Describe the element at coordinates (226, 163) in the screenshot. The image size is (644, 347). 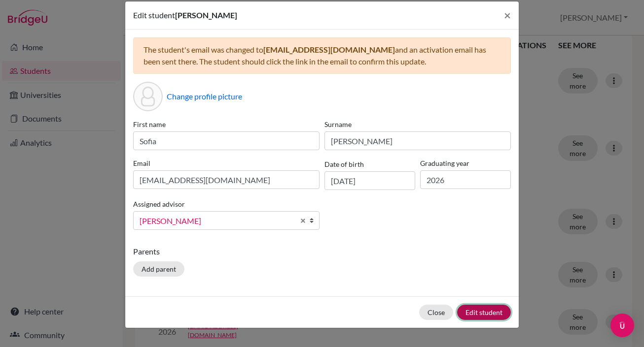
I see `label: Email` at that location.